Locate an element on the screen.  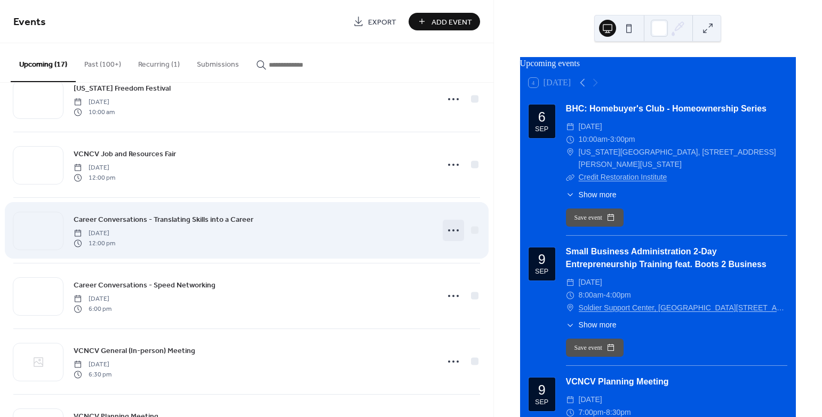
span: VCNCV General (In-person) Meeting is located at coordinates (134, 351).